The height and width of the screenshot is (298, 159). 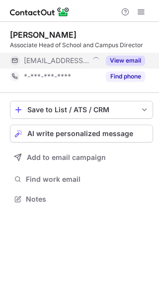 What do you see at coordinates (87, 199) in the screenshot?
I see `span: Notes` at bounding box center [87, 199].